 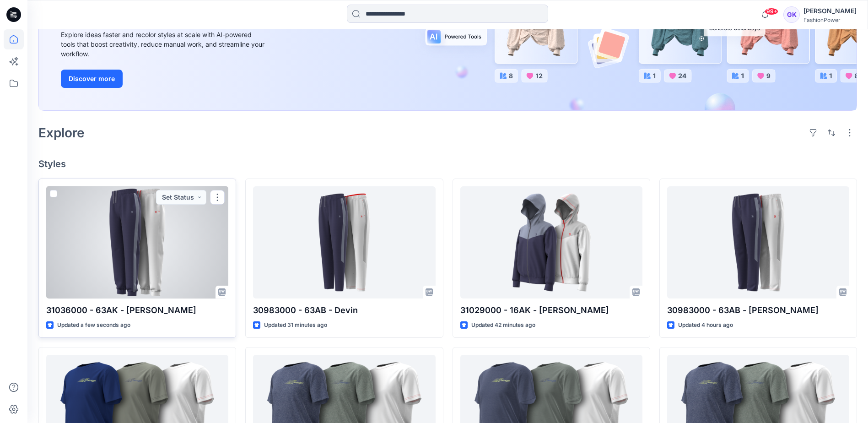 What do you see at coordinates (295, 325) in the screenshot?
I see `p: Updated 31 minutes ago` at bounding box center [295, 325].